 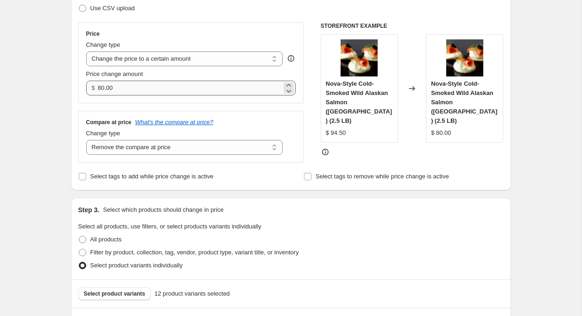 What do you see at coordinates (163, 210) in the screenshot?
I see `p: Select which products should change in price` at bounding box center [163, 210].